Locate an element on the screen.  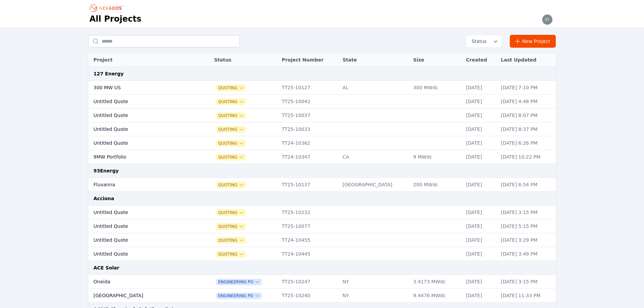
td: 9 MWdc is located at coordinates (436, 157).